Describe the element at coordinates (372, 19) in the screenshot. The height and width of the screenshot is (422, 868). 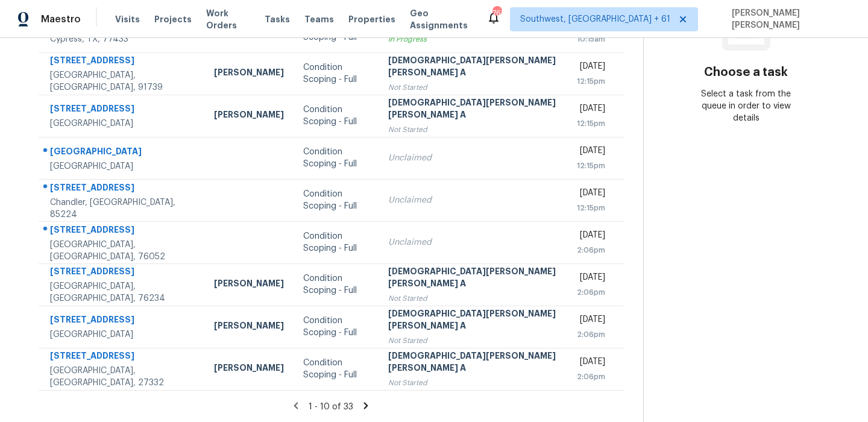
I see `span: Properties` at that location.